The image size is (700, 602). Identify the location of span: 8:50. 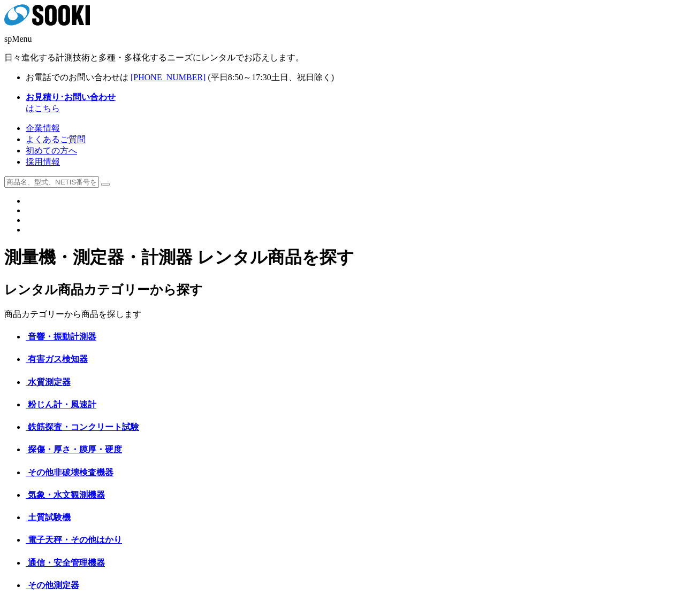
(236, 77).